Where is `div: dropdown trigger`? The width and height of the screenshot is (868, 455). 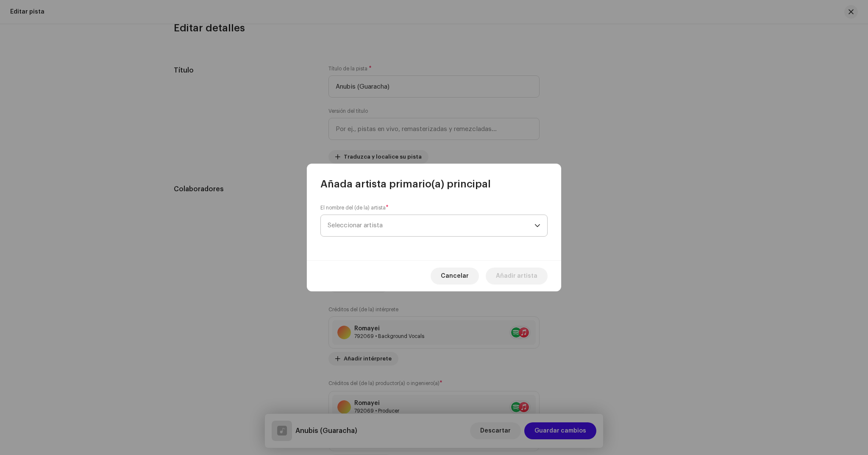
div: dropdown trigger is located at coordinates (537, 226).